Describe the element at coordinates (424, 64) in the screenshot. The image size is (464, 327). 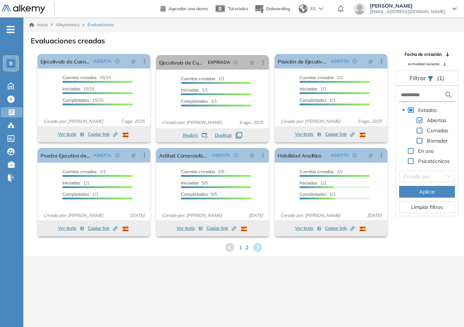
I see `span: Actividad reciente` at that location.